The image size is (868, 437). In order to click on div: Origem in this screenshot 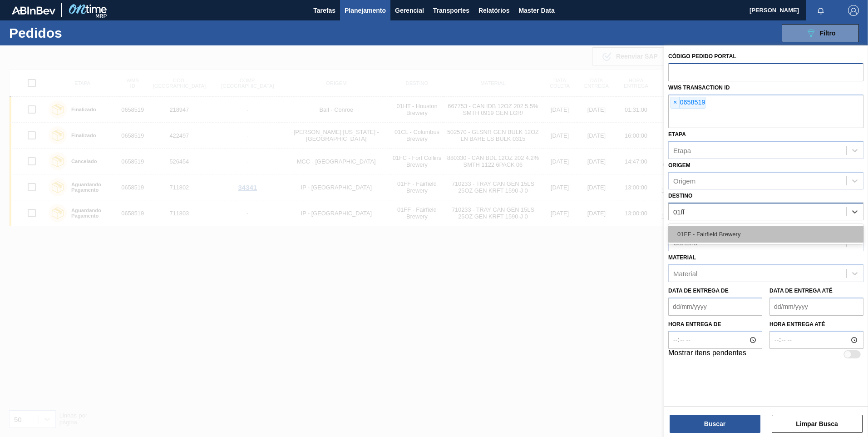, I will do `click(685, 181)`.